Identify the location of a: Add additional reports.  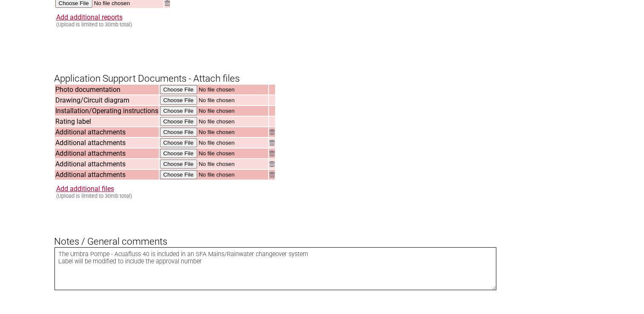
(89, 17).